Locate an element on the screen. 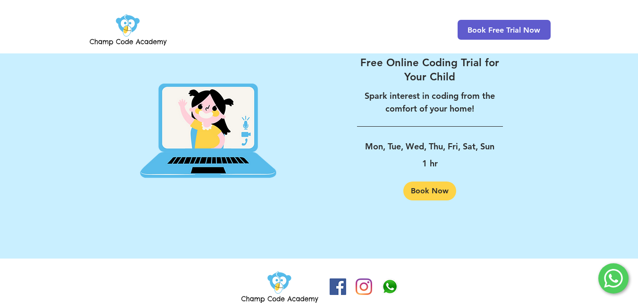  a: Instagram is located at coordinates (364, 286).